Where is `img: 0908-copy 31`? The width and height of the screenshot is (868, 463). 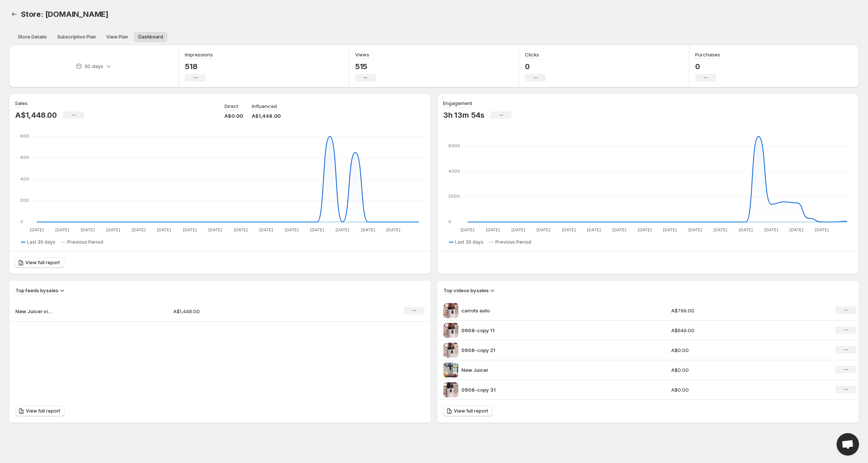 img: 0908-copy 31 is located at coordinates (450, 389).